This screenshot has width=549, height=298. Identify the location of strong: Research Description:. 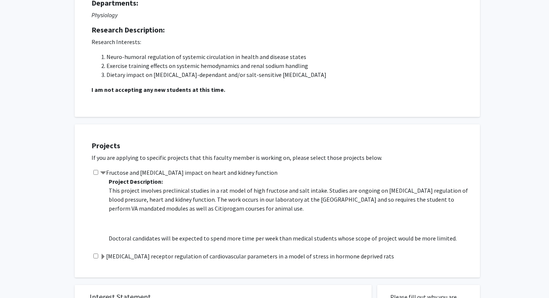
(128, 30).